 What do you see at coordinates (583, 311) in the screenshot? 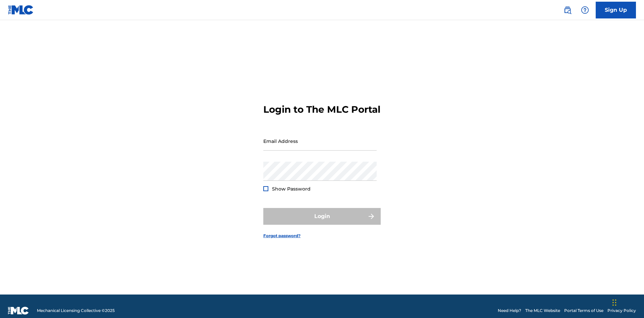
I see `a: Portal Terms of Use` at bounding box center [583, 311].